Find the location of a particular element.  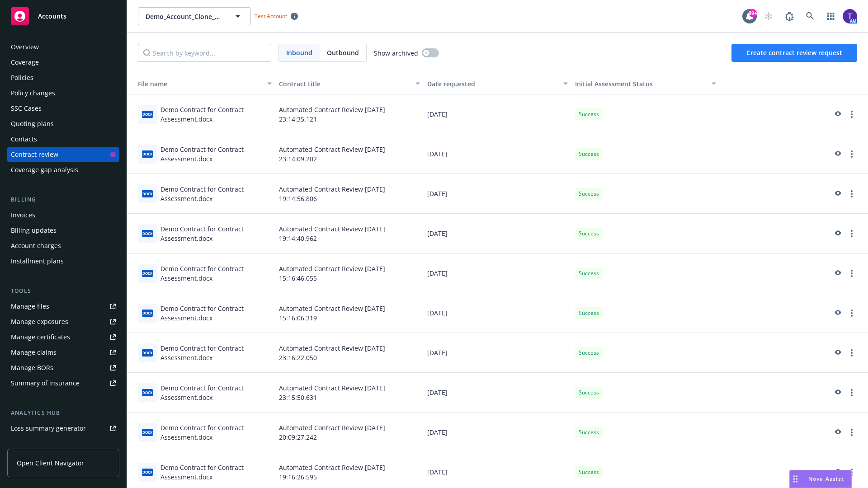

a: Manage exposures is located at coordinates (64, 321).